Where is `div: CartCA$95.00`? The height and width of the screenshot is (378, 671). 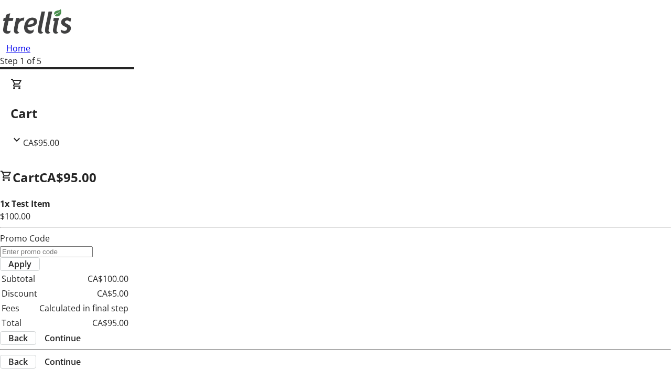 div: CartCA$95.00 is located at coordinates (336, 113).